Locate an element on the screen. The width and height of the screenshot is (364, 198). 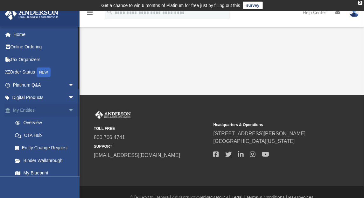
small: SUPPORT is located at coordinates (151, 146).